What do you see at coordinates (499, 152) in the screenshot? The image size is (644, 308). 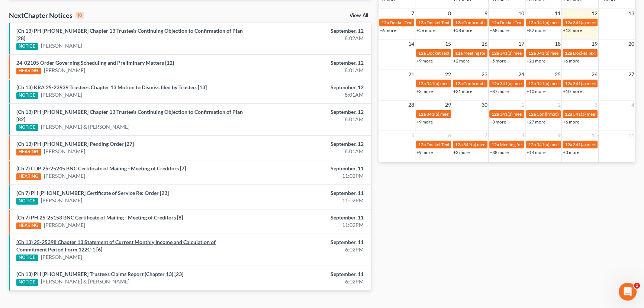 I see `a: +38 more` at bounding box center [499, 152].